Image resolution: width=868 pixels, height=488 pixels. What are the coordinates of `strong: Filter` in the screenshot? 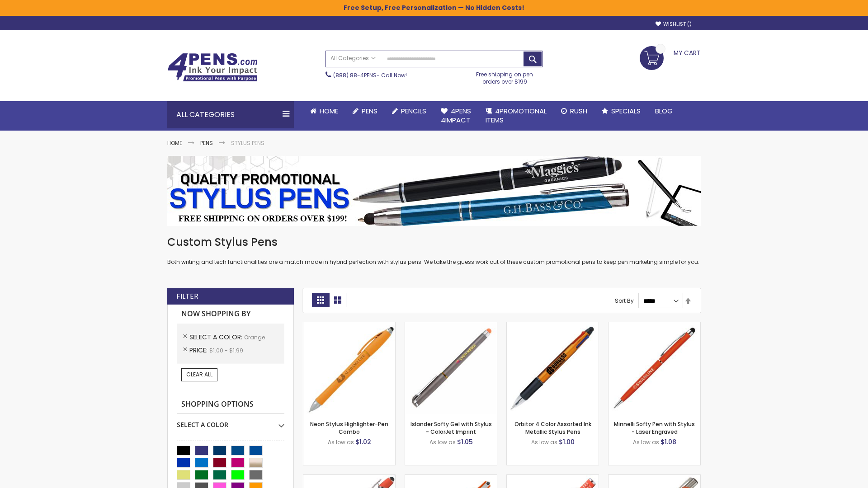 It's located at (188, 296).